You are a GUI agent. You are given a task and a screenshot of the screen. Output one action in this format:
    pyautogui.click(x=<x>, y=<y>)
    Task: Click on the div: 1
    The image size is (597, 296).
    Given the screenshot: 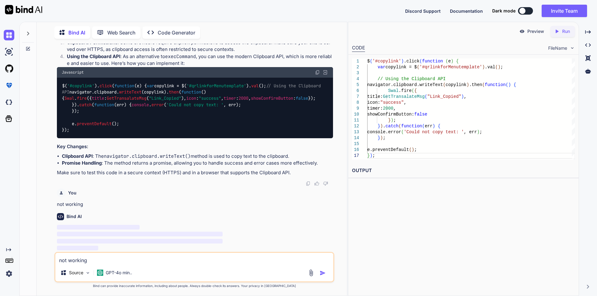 What is the action you would take?
    pyautogui.click(x=355, y=61)
    